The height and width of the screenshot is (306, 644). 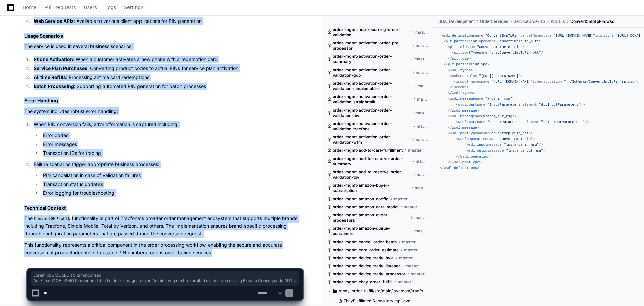 I want to click on p: Failure scenarios trigger appropriate business processes:, so click(x=168, y=164).